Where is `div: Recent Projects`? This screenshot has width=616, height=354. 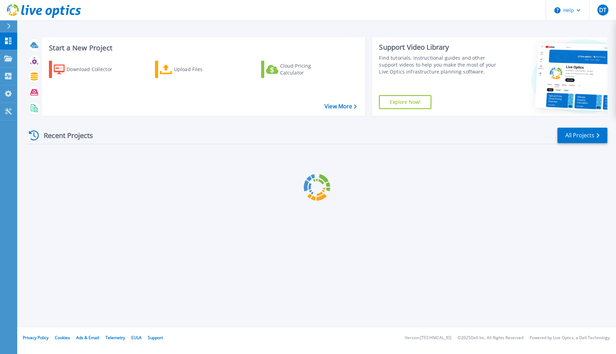
div: Recent Projects is located at coordinates (64, 135).